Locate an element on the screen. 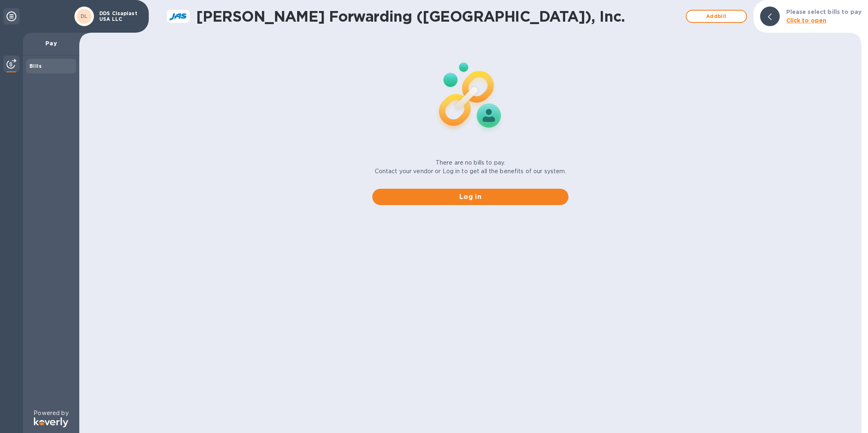  img: Logo is located at coordinates (51, 423).